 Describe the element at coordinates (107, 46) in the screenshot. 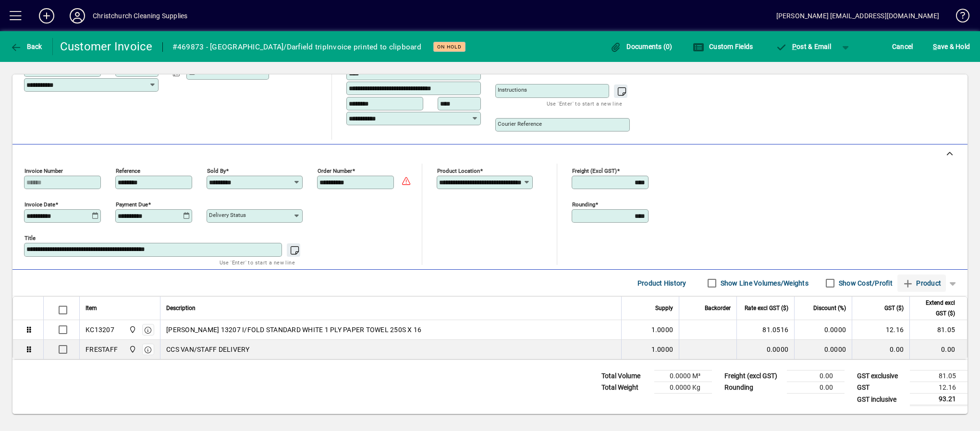

I see `div: Customer Invoice` at that location.